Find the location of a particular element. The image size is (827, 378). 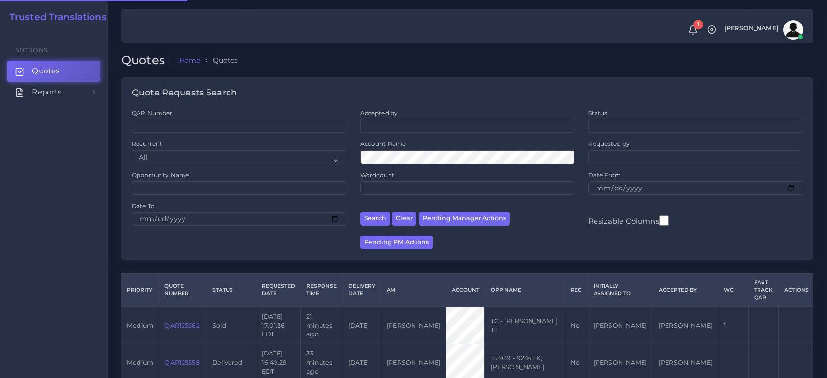

button: Search is located at coordinates (375, 218).